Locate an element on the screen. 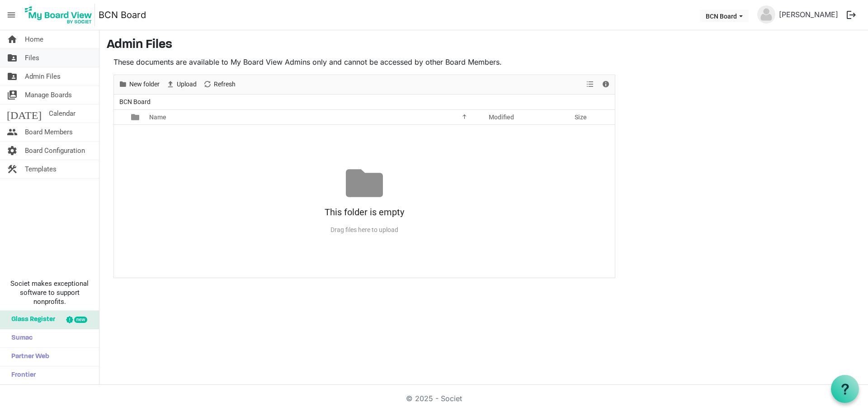 The image size is (868, 412). span: Manage Boards is located at coordinates (48, 95).